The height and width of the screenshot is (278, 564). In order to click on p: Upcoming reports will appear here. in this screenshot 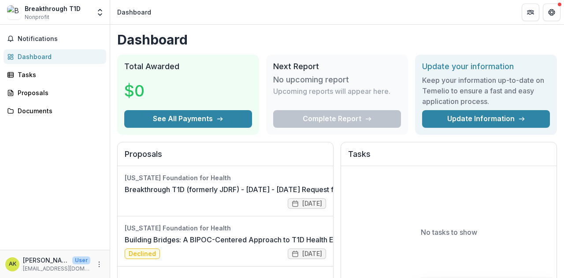, I will do `click(332, 91)`.